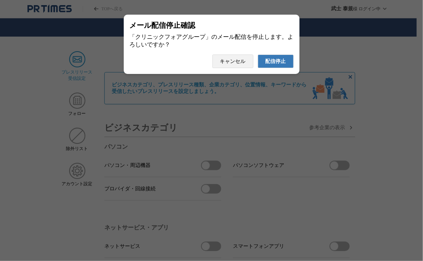 Image resolution: width=423 pixels, height=261 pixels. Describe the element at coordinates (212, 41) in the screenshot. I see `div: 「クリニックフォアグループ」のメール配信を停止します。よろしいですか？` at that location.